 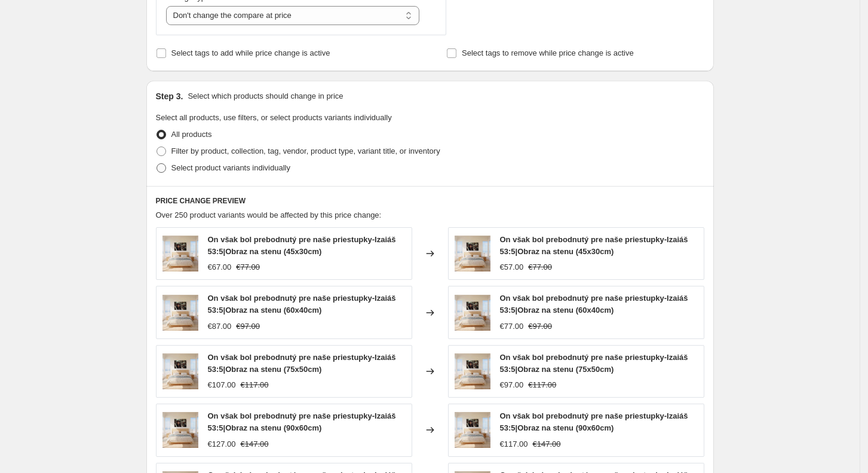 What do you see at coordinates (548, 53) in the screenshot?
I see `span: Select tags to remove while price change is active` at bounding box center [548, 53].